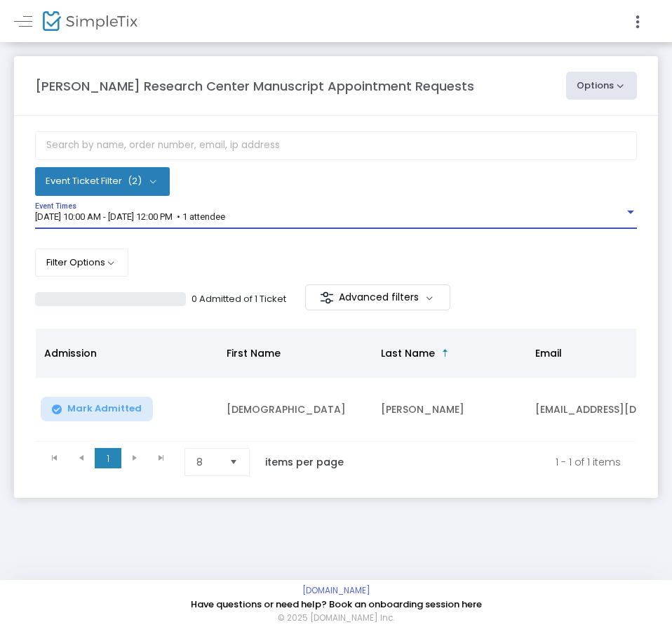 This screenshot has width=672, height=639. What do you see at coordinates (105, 409) in the screenshot?
I see `span: Mark Admitted` at bounding box center [105, 409].